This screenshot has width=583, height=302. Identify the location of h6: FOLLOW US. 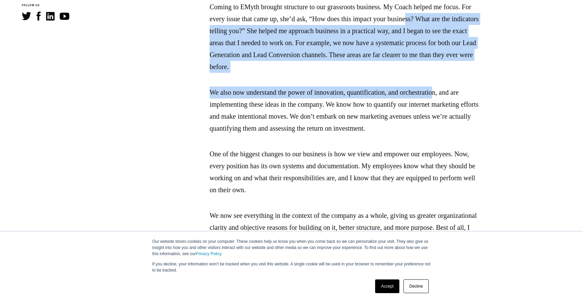
(63, 5).